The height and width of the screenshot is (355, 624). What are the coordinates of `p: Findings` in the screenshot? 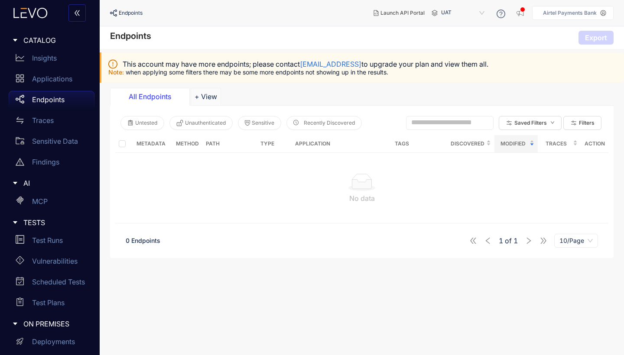 It's located at (45, 162).